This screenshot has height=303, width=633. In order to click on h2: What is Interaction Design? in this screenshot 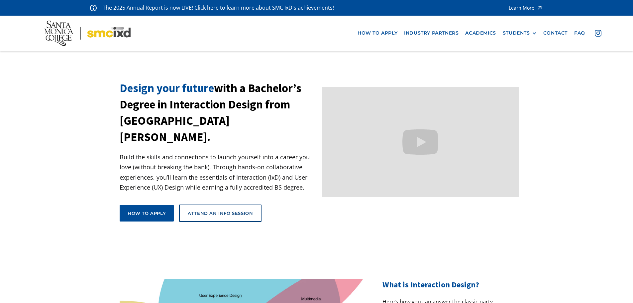, I will do `click(448, 284)`.